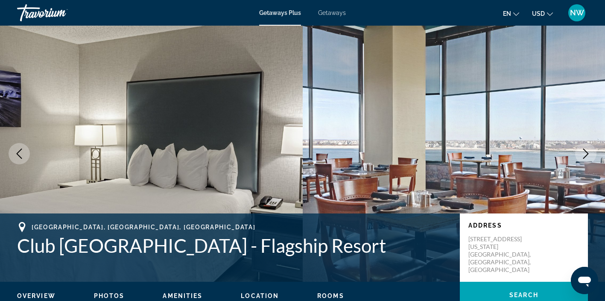 The image size is (605, 301). Describe the element at coordinates (507, 14) in the screenshot. I see `span: en` at that location.